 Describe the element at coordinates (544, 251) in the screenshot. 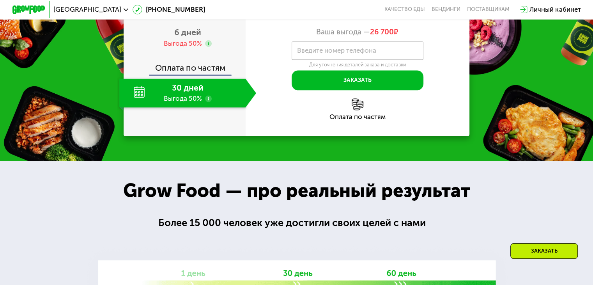

I see `div: Заказать` at that location.